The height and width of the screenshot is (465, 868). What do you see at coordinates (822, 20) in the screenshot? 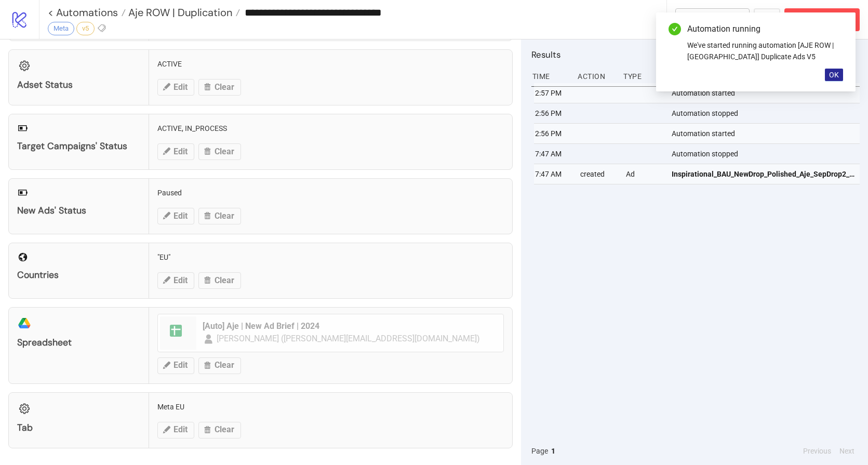
I see `button: Abort Run` at bounding box center [822, 20].